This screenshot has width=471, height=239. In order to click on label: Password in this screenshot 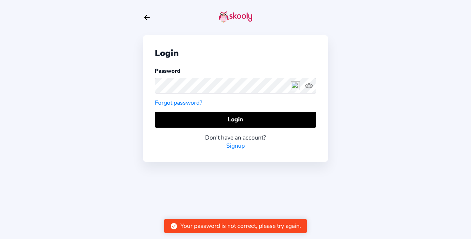, I will do `click(167, 71)`.